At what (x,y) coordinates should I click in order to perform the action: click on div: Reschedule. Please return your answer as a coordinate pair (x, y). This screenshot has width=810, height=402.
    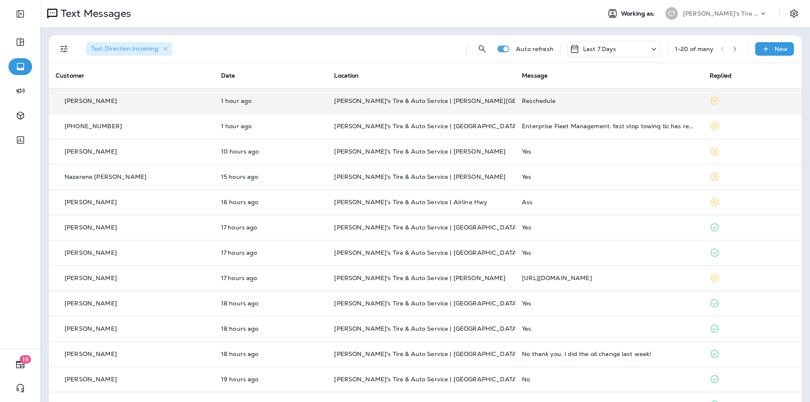
    Looking at the image, I should click on (609, 101).